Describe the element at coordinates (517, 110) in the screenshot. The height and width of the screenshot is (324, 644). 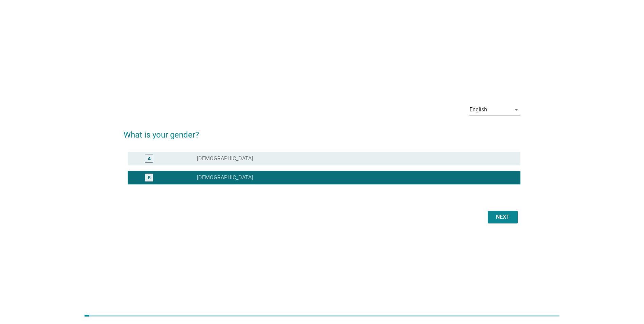
I see `i: arrow_drop_down` at that location.